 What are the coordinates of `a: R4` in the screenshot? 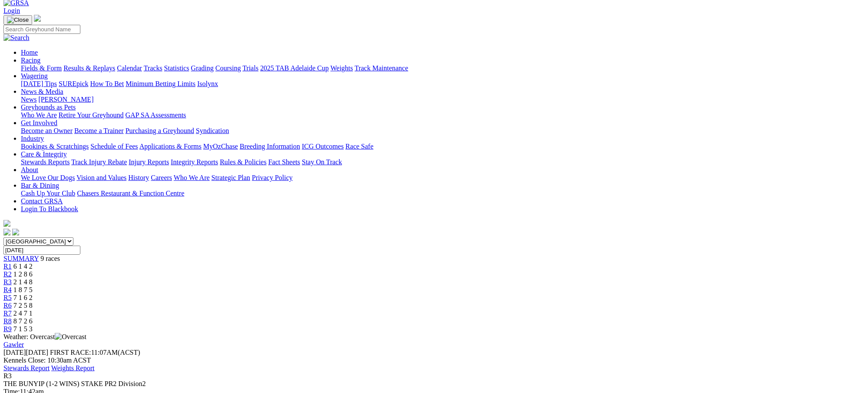 It's located at (8, 290).